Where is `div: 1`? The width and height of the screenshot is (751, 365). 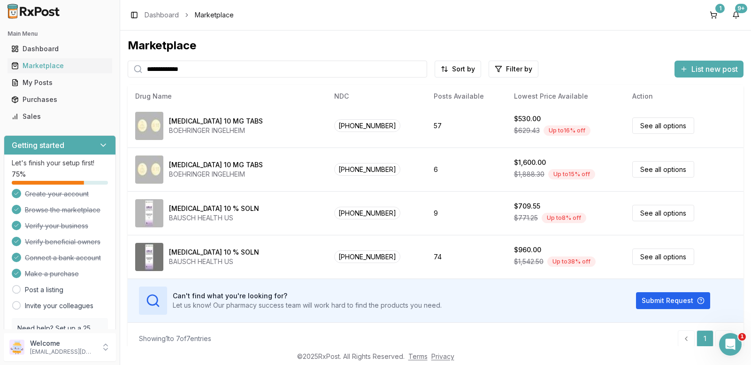 div: 1 is located at coordinates (720, 8).